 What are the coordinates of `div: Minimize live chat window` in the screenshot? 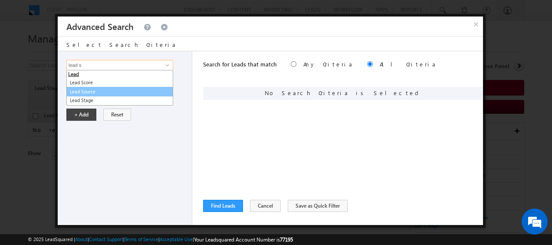 It's located at (153, 15).